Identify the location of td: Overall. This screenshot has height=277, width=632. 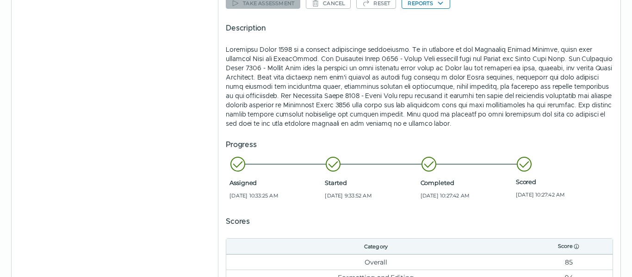
(376, 262).